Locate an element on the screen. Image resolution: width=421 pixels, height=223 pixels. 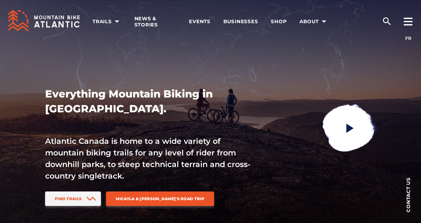
p: Atlantic Canada is home to a wide variety of mountain biking trails for any level of rider from d... is located at coordinates (148, 159).